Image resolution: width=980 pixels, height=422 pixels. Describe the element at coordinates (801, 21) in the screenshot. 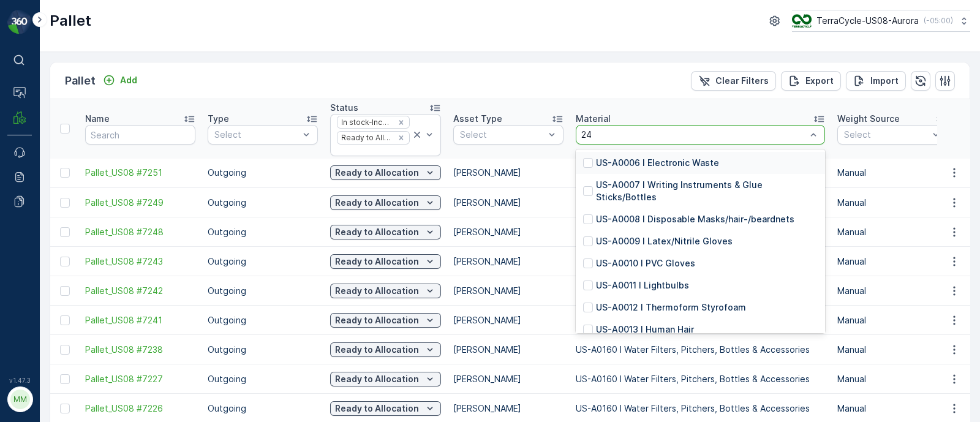

I see `img: image_ci7OI47.png` at that location.